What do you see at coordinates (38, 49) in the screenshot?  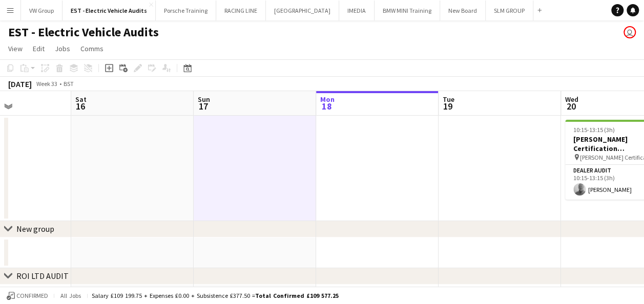 I see `a: Edit` at bounding box center [38, 49].